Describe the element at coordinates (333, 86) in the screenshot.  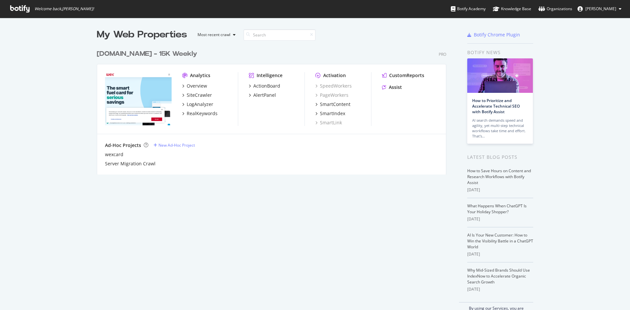
I see `a: SpeedWorkers` at that location.